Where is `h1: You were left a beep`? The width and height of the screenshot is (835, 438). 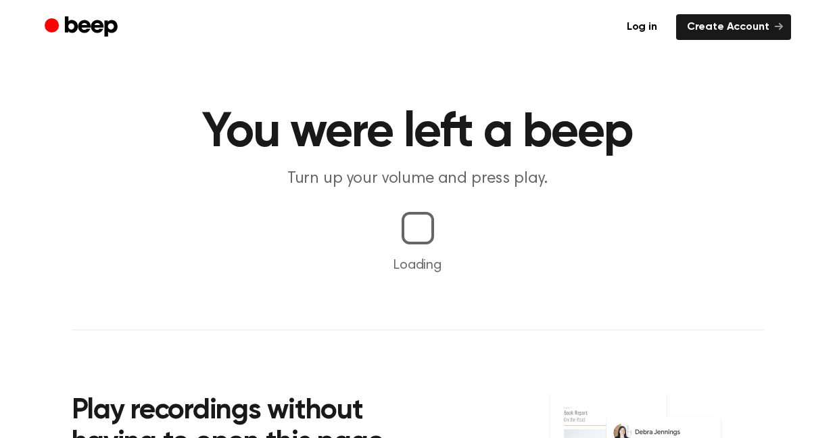
h1: You were left a beep is located at coordinates (418, 133).